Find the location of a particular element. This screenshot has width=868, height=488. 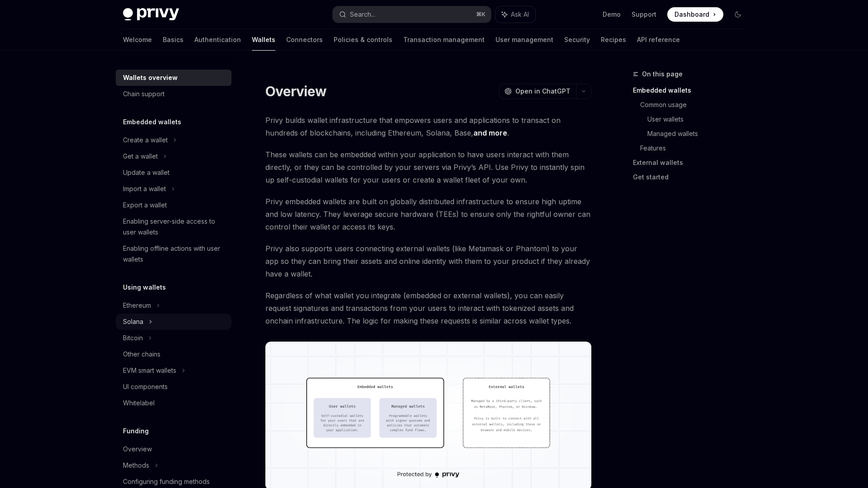

div: Create a wallet is located at coordinates (145, 140).